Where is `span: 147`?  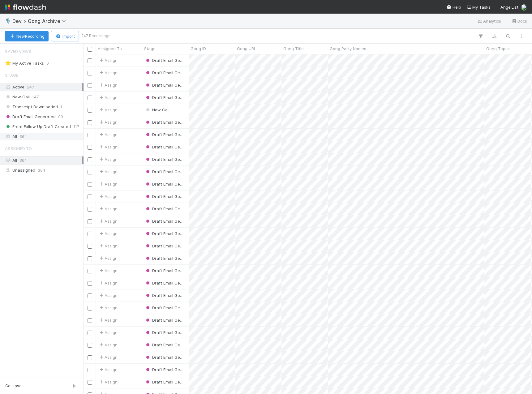
span: 147 is located at coordinates (35, 96).